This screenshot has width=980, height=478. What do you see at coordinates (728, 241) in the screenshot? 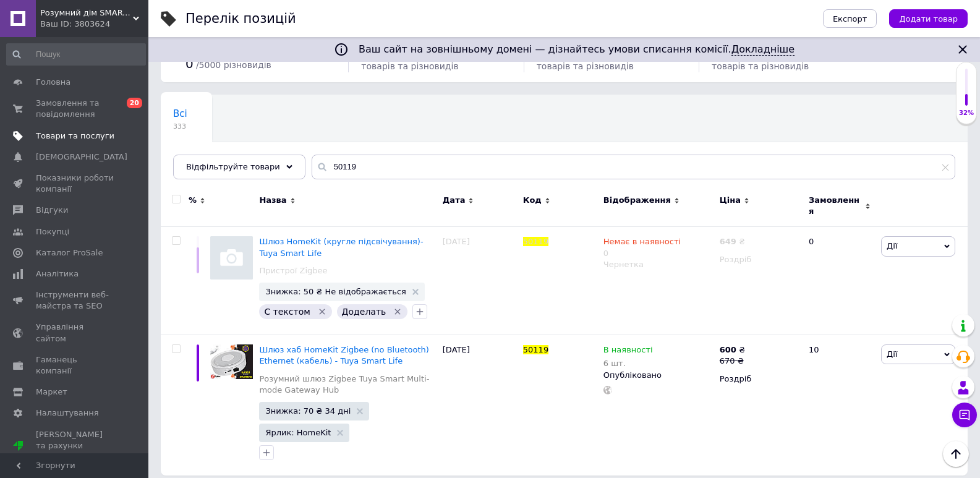
I see `b: 649` at bounding box center [728, 241].